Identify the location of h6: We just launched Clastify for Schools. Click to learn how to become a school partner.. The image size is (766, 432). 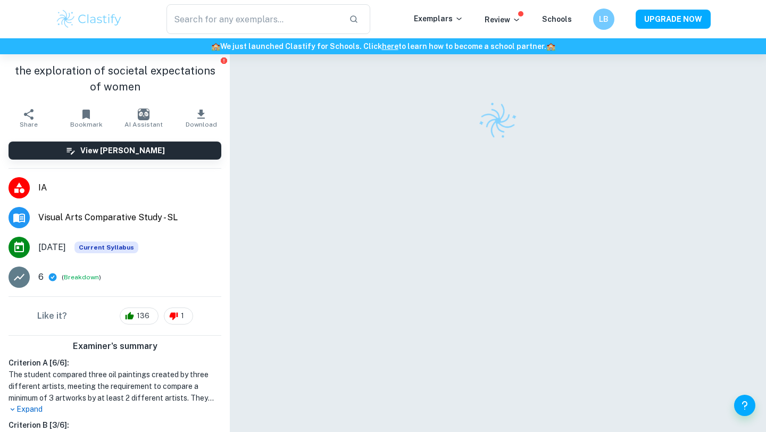
(383, 46).